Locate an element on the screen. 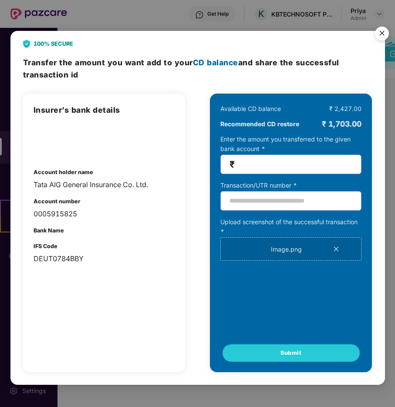  div: ₹ 1,703.00 is located at coordinates (342, 124).